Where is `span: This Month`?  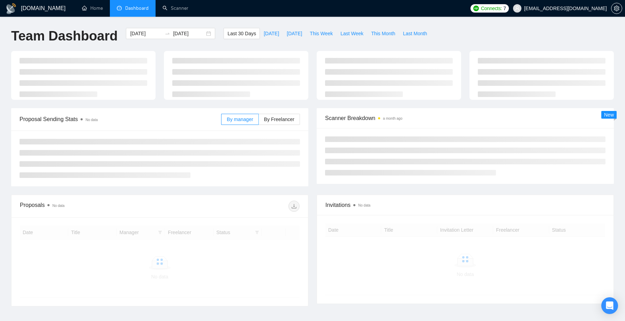
span: This Month is located at coordinates (383, 33).